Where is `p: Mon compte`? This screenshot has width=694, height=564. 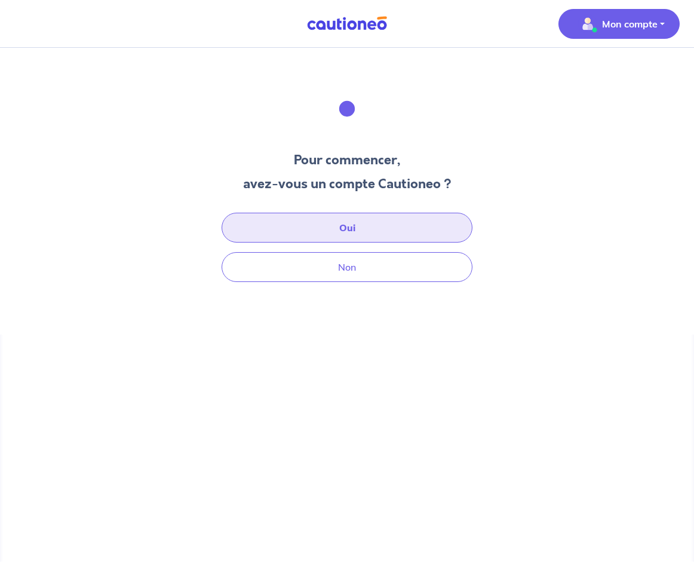 p: Mon compte is located at coordinates (630, 24).